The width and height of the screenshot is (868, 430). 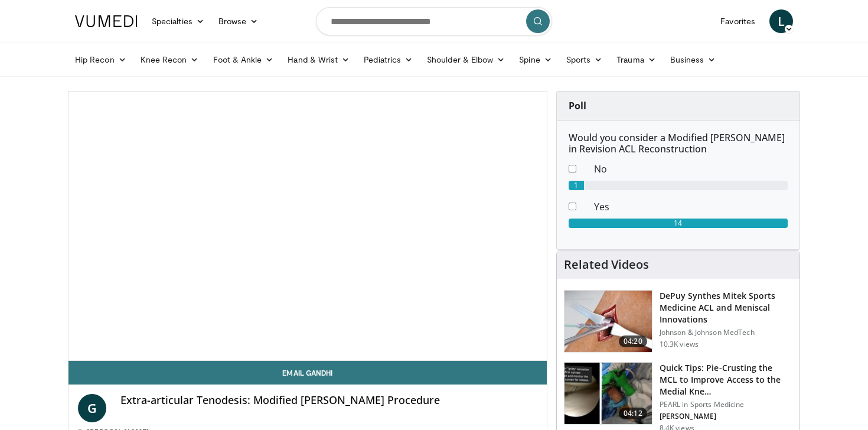 I want to click on a: Business, so click(x=694, y=60).